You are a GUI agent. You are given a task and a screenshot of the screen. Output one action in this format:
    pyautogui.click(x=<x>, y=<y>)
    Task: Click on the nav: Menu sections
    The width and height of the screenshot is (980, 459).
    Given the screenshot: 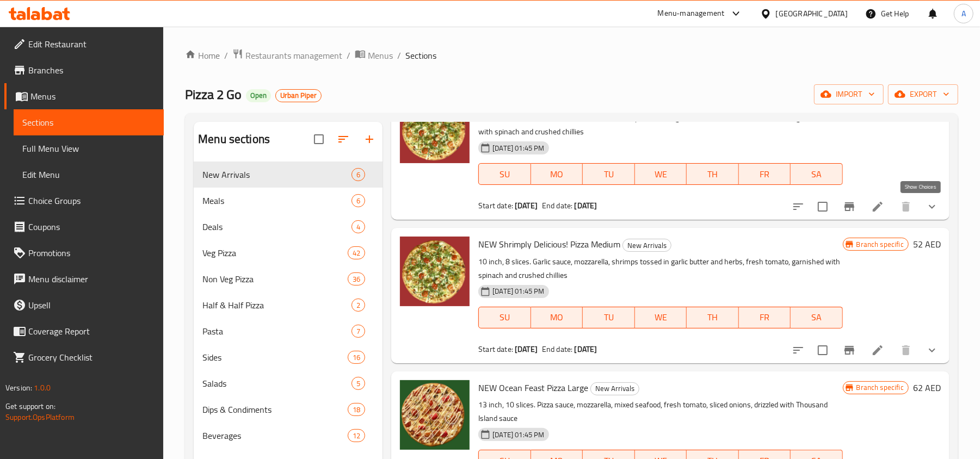 What is the action you would take?
    pyautogui.click(x=288, y=305)
    